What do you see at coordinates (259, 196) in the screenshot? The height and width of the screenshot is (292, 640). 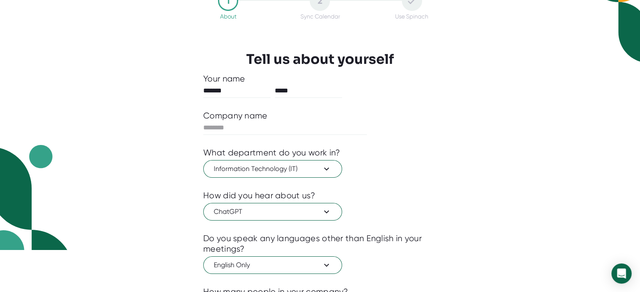 I see `div: How did you hear about us?` at bounding box center [259, 196].